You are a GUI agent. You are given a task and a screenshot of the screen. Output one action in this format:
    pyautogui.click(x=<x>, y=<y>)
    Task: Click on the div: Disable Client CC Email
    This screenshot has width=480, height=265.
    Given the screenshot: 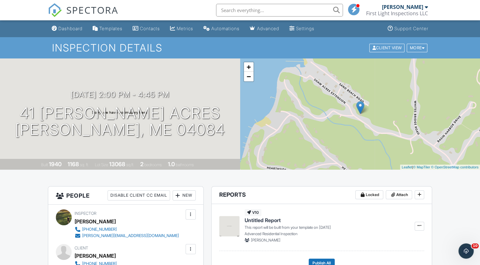 What is the action you would take?
    pyautogui.click(x=139, y=195)
    